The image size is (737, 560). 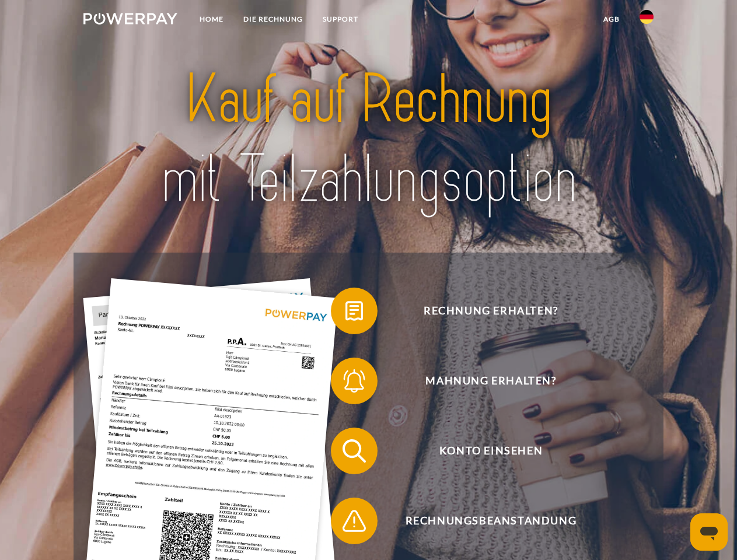 What do you see at coordinates (483, 311) in the screenshot?
I see `a: Rechnung erhalten?` at bounding box center [483, 311].